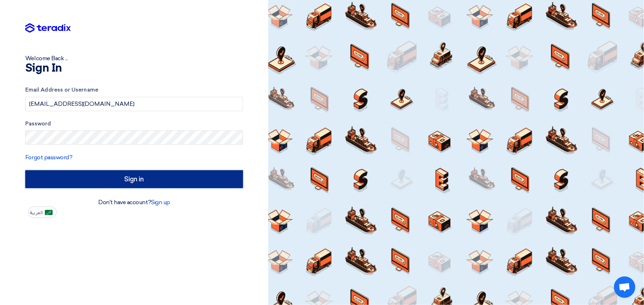  Describe the element at coordinates (36, 213) in the screenshot. I see `span: العربية` at that location.